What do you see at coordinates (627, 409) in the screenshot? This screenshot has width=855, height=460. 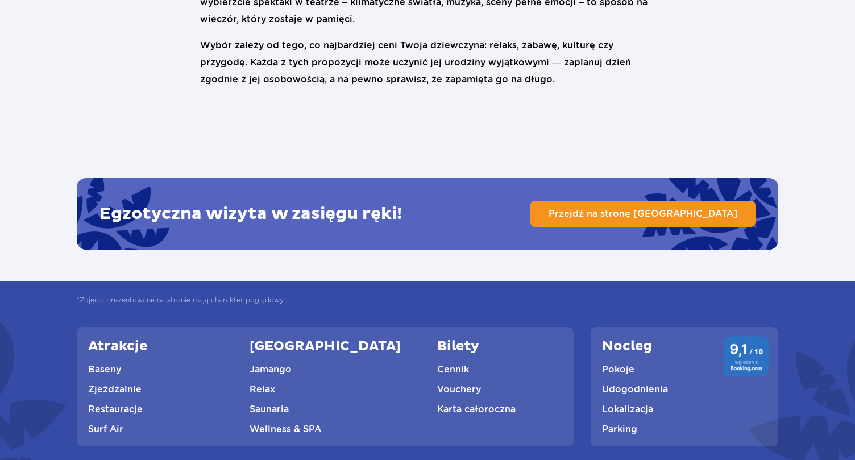 I see `a: Lokalizacja` at bounding box center [627, 409].